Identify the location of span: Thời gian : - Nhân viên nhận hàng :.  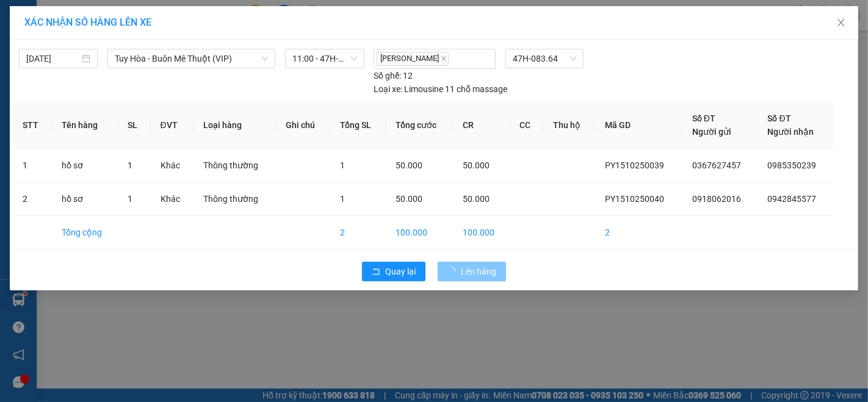
(184, 33).